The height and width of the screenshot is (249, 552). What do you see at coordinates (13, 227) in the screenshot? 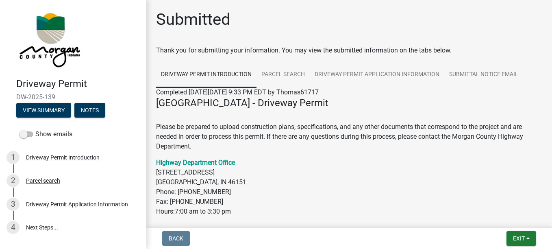
I see `div: 4` at bounding box center [13, 227].